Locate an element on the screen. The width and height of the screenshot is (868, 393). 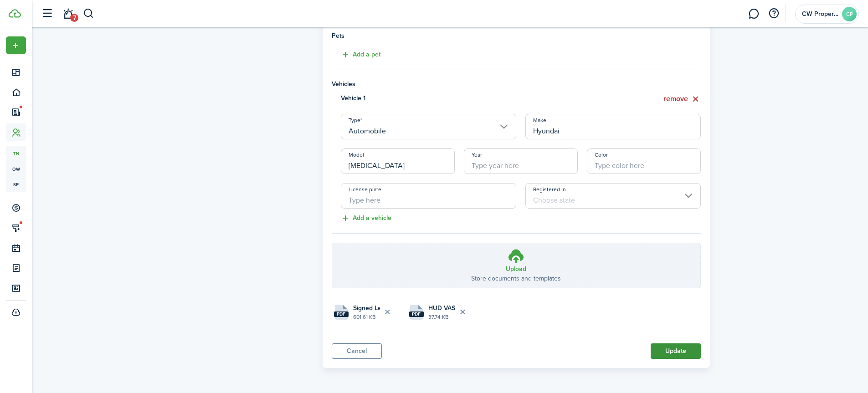
button: Add a pet is located at coordinates (356, 54).